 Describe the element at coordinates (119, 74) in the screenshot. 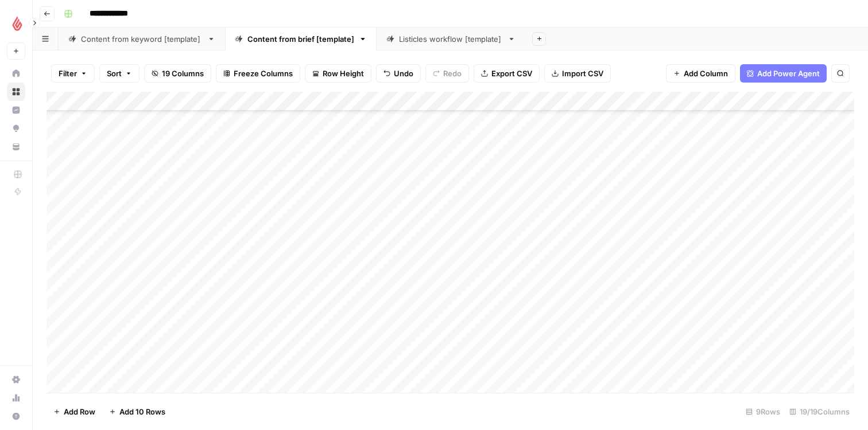

I see `button: Sort` at that location.